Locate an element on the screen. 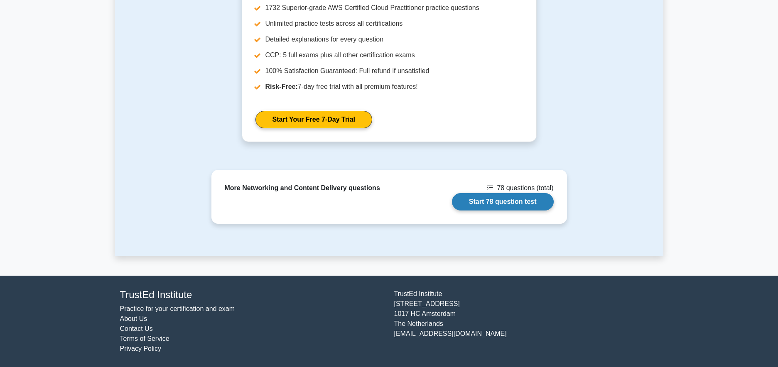 The width and height of the screenshot is (778, 367). a: Terms of Service is located at coordinates (145, 339).